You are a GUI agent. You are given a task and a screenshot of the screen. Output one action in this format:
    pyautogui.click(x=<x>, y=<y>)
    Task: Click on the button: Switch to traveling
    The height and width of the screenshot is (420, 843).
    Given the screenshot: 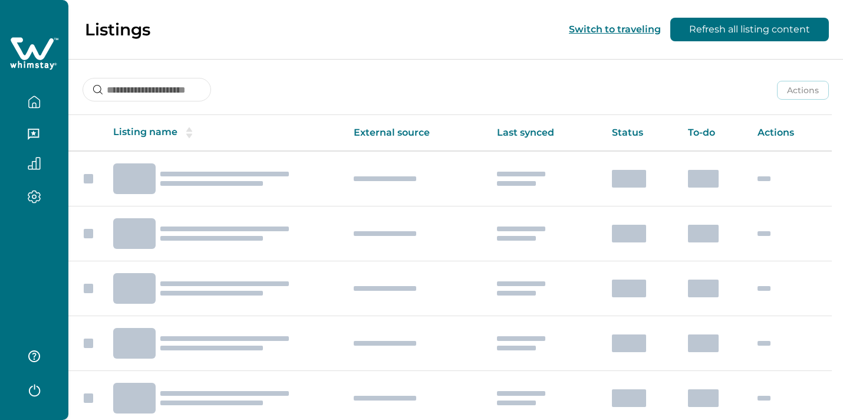 What is the action you would take?
    pyautogui.click(x=615, y=29)
    